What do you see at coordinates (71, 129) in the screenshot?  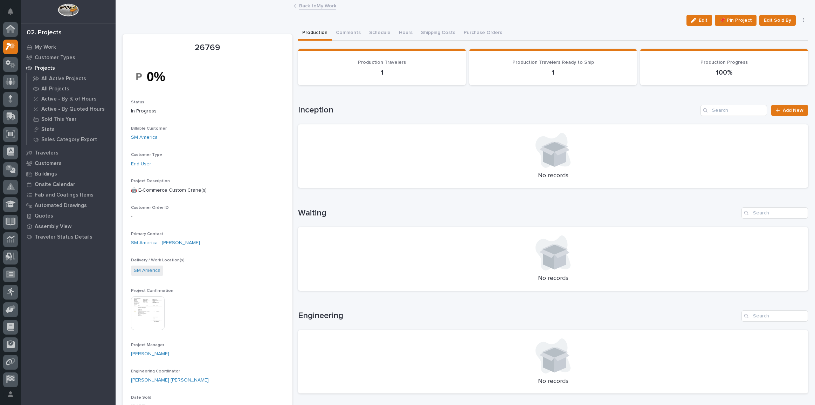 I see `a: Stats` at bounding box center [71, 129].